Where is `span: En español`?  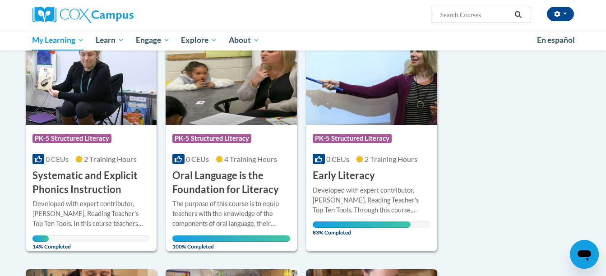 span: En español is located at coordinates (556, 40).